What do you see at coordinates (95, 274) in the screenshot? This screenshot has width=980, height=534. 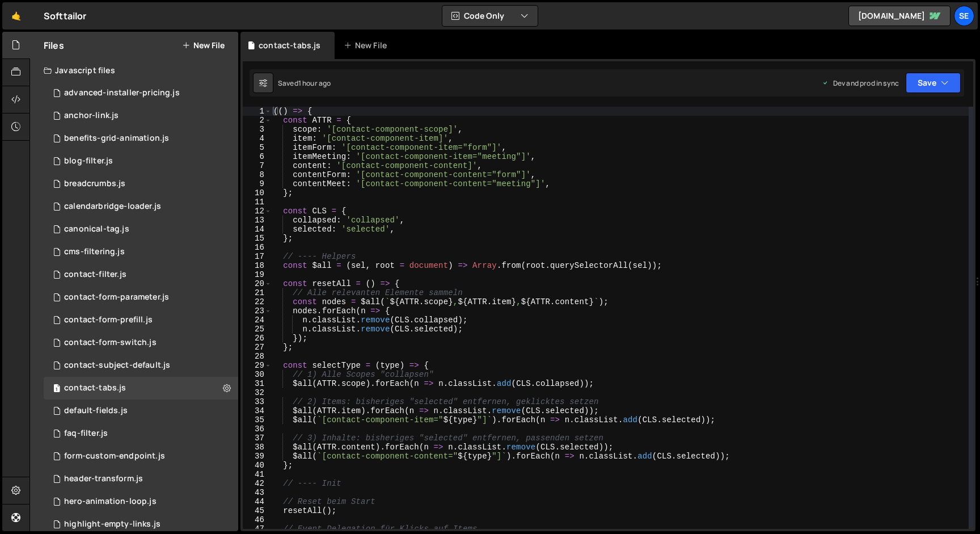 I see `div: contact-filter.js` at bounding box center [95, 274].